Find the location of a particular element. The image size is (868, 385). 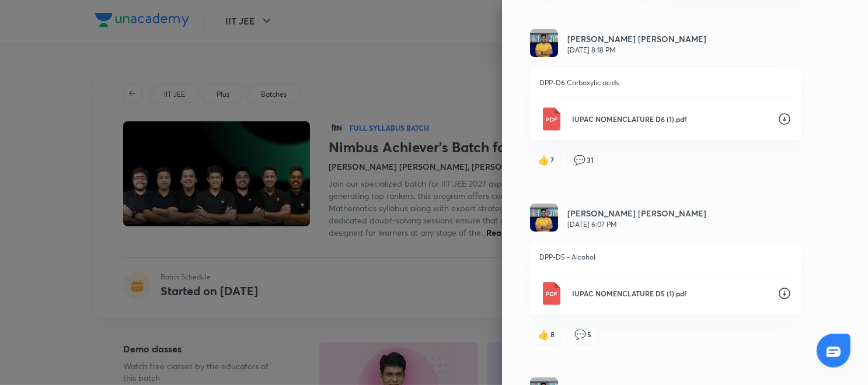

span: 31 is located at coordinates (590, 160).